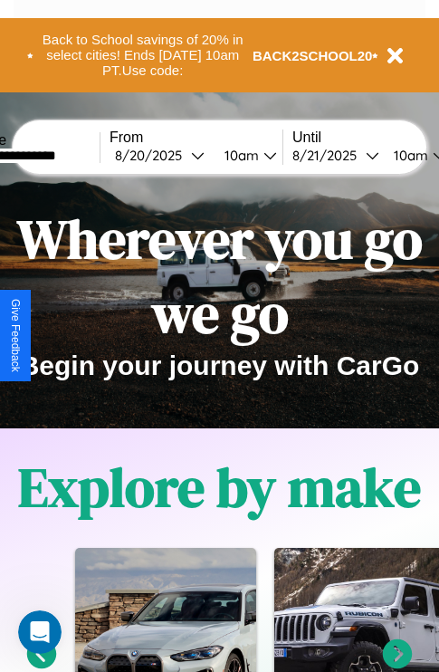 This screenshot has height=672, width=439. Describe the element at coordinates (246, 155) in the screenshot. I see `button: 10am` at that location.